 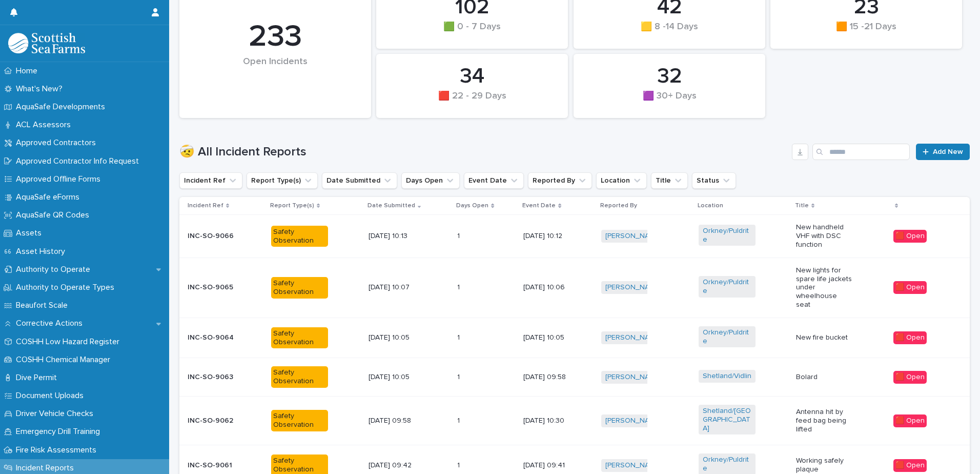 What do you see at coordinates (62, 107) in the screenshot?
I see `p: AquaSafe Developments` at bounding box center [62, 107].